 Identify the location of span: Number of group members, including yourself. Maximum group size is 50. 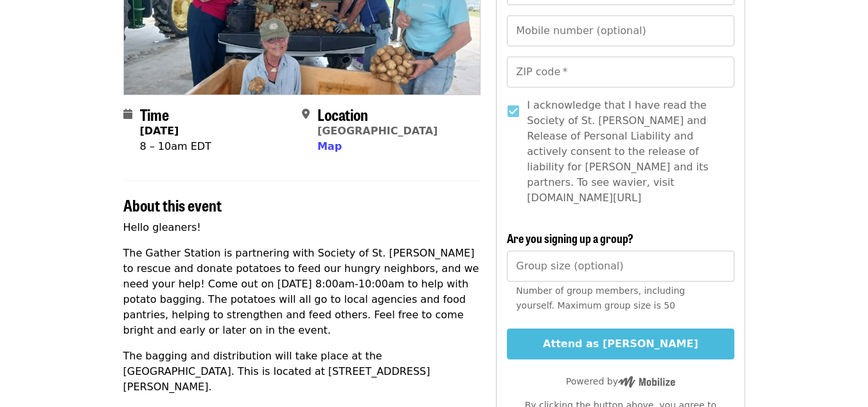
(600, 298).